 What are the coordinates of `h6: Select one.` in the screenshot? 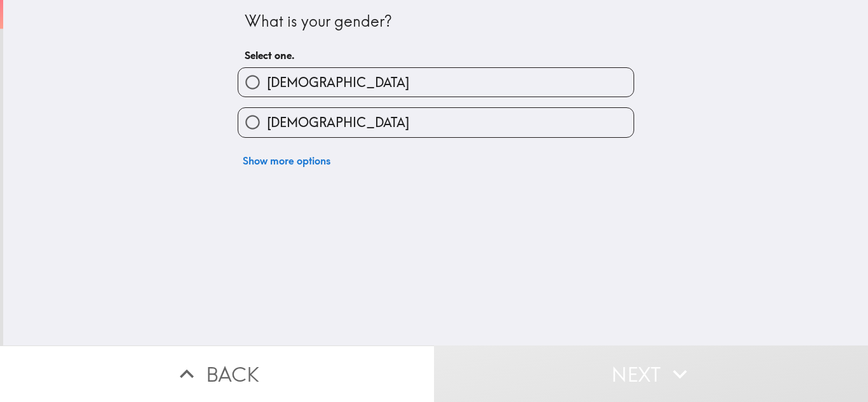 It's located at (436, 55).